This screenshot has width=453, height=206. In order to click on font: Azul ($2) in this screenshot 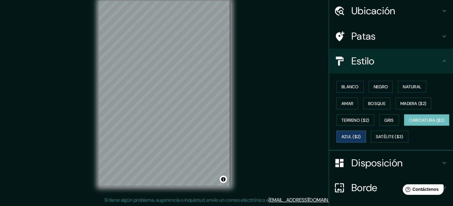, I will do `click(351, 137)`.